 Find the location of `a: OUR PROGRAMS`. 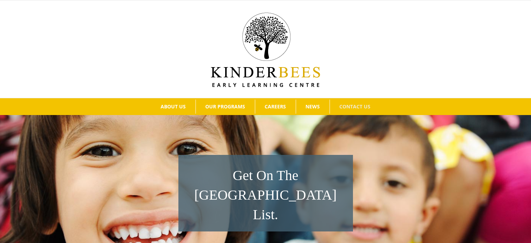

a: OUR PROGRAMS is located at coordinates (225, 107).